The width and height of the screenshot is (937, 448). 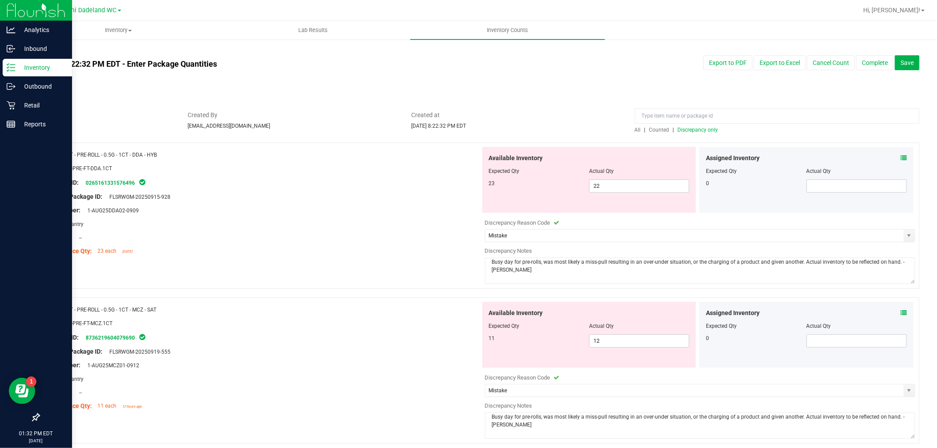 I want to click on button: Complete, so click(x=874, y=63).